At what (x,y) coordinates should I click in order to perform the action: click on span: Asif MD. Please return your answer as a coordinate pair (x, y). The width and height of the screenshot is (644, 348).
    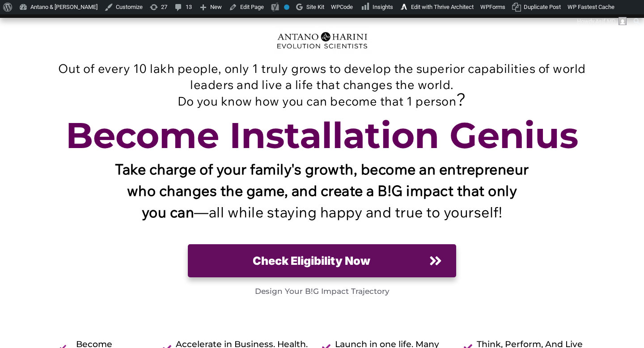
    Looking at the image, I should click on (606, 21).